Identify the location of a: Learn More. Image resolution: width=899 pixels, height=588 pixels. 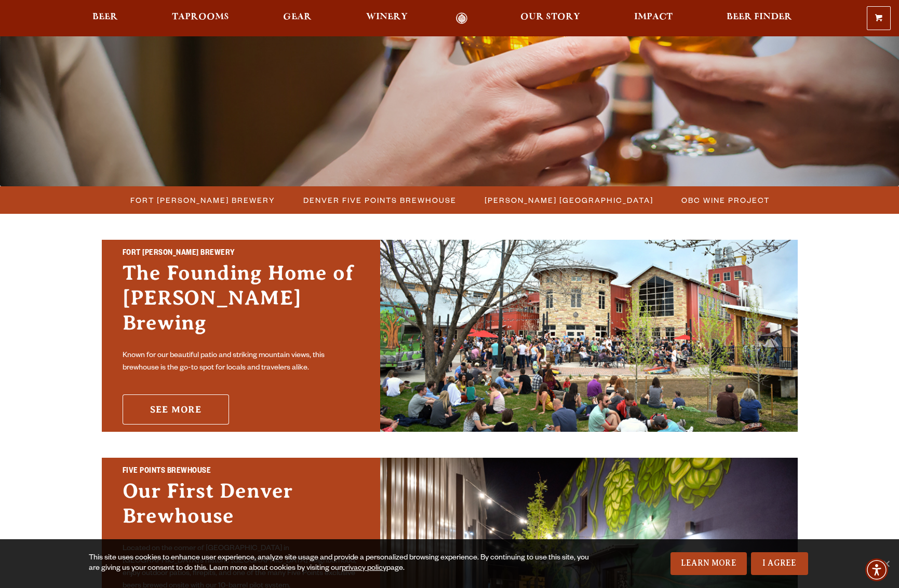
(708, 564).